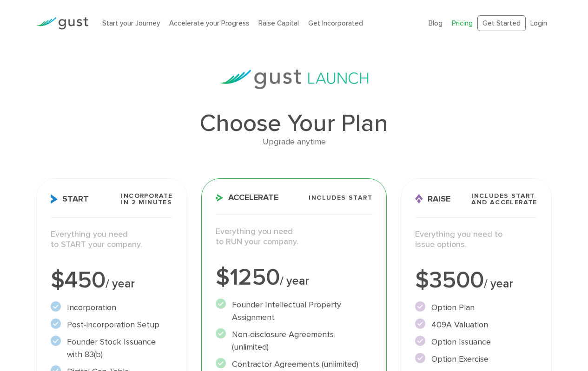  Describe the element at coordinates (476, 325) in the screenshot. I see `li: 409A Valuation` at that location.